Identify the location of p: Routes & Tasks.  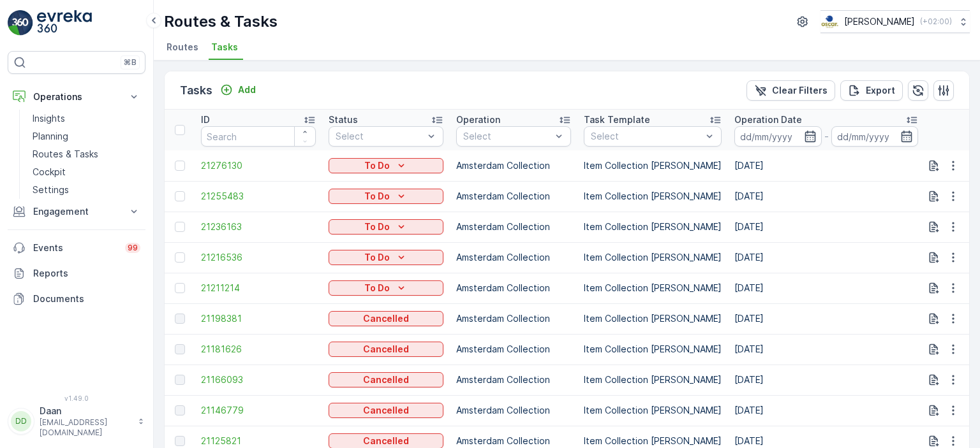
(65, 154).